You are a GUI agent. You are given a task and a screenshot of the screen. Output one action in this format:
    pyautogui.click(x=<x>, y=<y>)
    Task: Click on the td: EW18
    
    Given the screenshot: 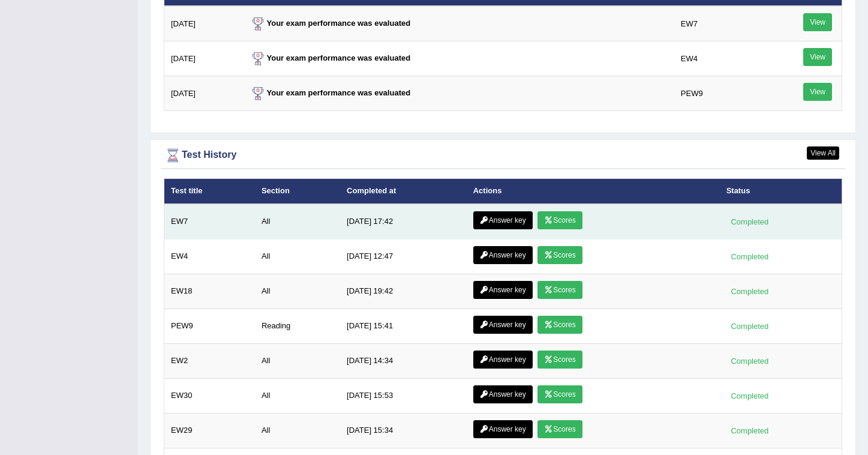 What is the action you would take?
    pyautogui.click(x=209, y=291)
    